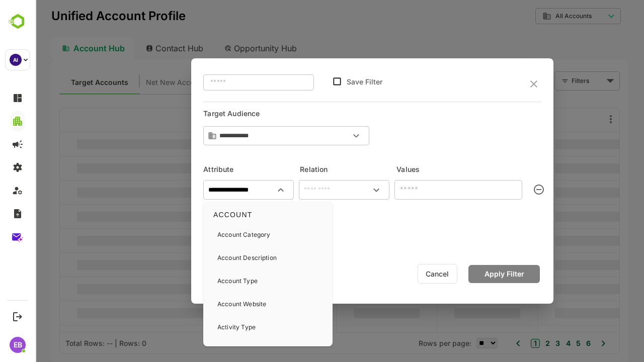 The width and height of the screenshot is (644, 362). Describe the element at coordinates (402, 273) in the screenshot. I see `button: Cancel` at that location.